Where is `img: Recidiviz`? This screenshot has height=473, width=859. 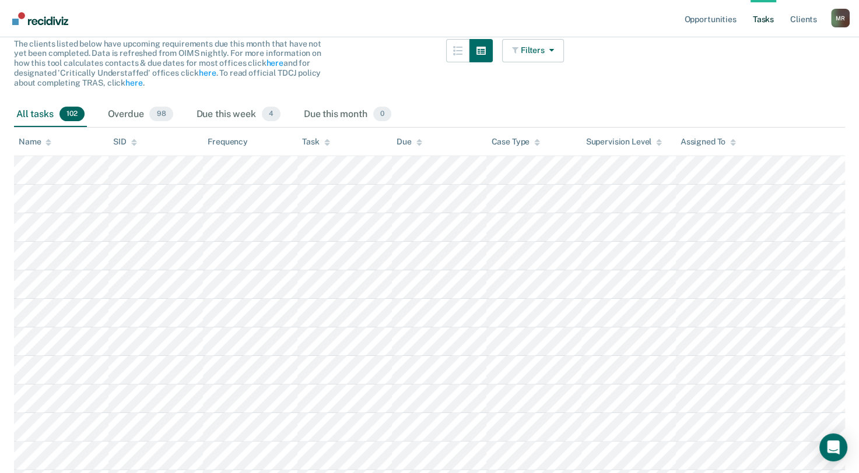
img: Recidiviz is located at coordinates (40, 19).